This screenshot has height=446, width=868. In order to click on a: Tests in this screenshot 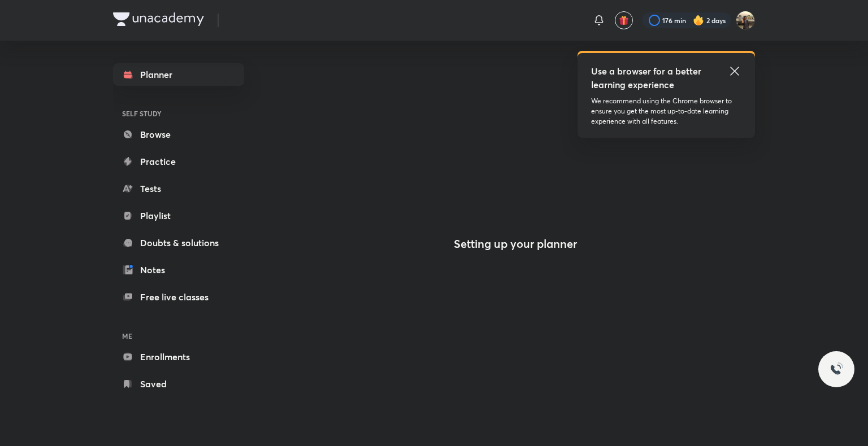, I will do `click(179, 189)`.